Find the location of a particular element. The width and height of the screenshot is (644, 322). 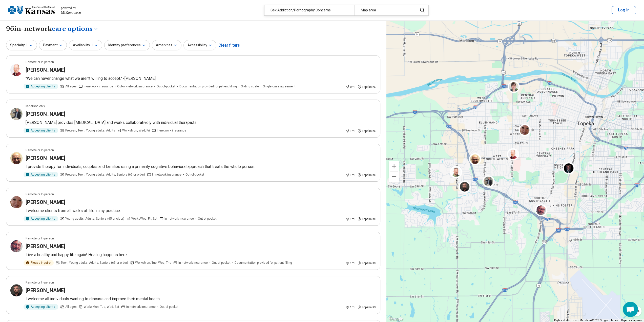

a: Blue Cross Blue Shield Kansaspowered by is located at coordinates (45, 10).